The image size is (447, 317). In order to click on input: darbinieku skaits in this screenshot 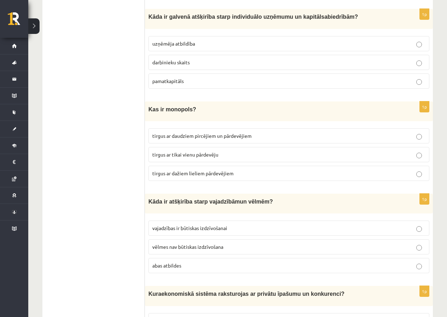, I will do `click(419, 63)`.